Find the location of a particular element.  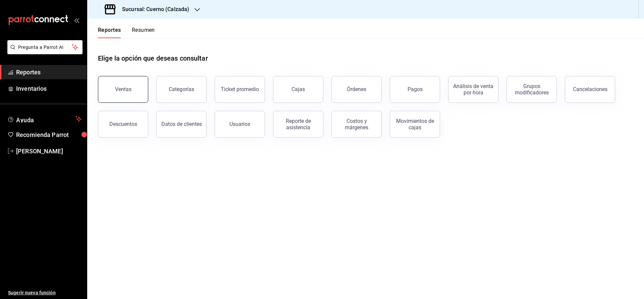

button: Ticket promedio is located at coordinates (240, 89).